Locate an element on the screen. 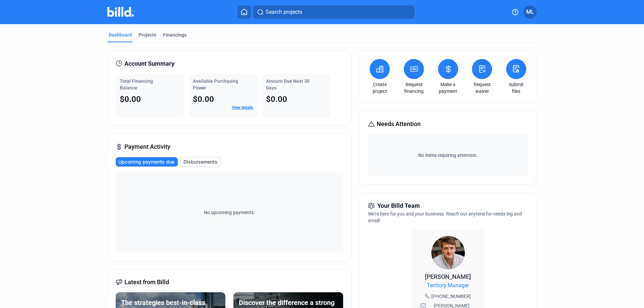 The width and height of the screenshot is (644, 308). span: Amount Due Next 30 Days is located at coordinates (288, 84).